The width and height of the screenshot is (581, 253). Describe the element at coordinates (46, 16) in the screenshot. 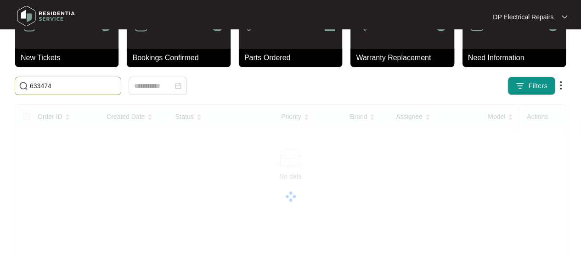

I see `img: residentia service logo` at that location.